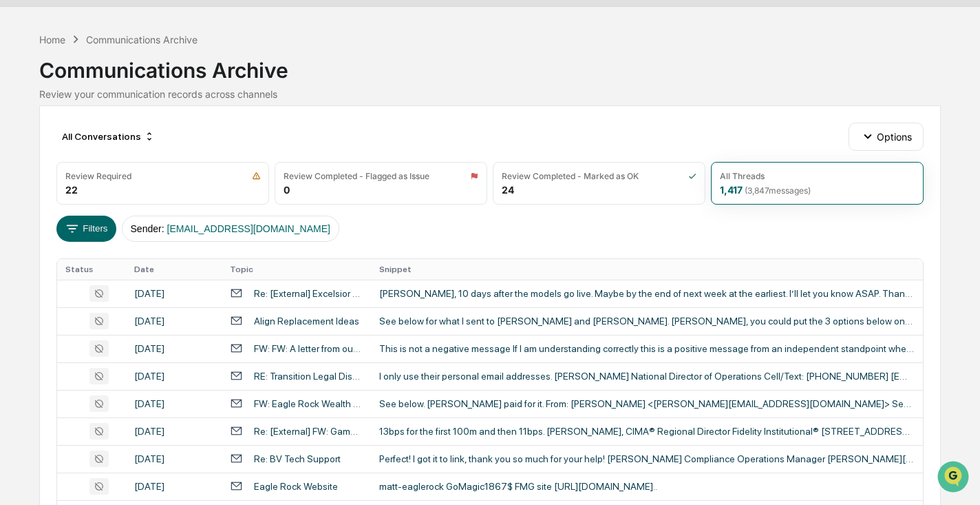 Image resolution: width=980 pixels, height=505 pixels. What do you see at coordinates (86, 228) in the screenshot?
I see `button: Filters` at bounding box center [86, 228].